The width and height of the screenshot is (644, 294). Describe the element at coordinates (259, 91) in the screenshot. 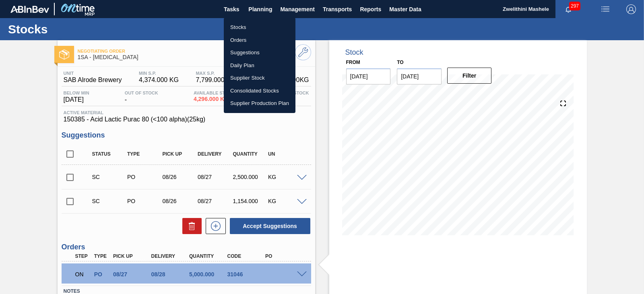

I see `a: Consolidated Stocks` at that location.